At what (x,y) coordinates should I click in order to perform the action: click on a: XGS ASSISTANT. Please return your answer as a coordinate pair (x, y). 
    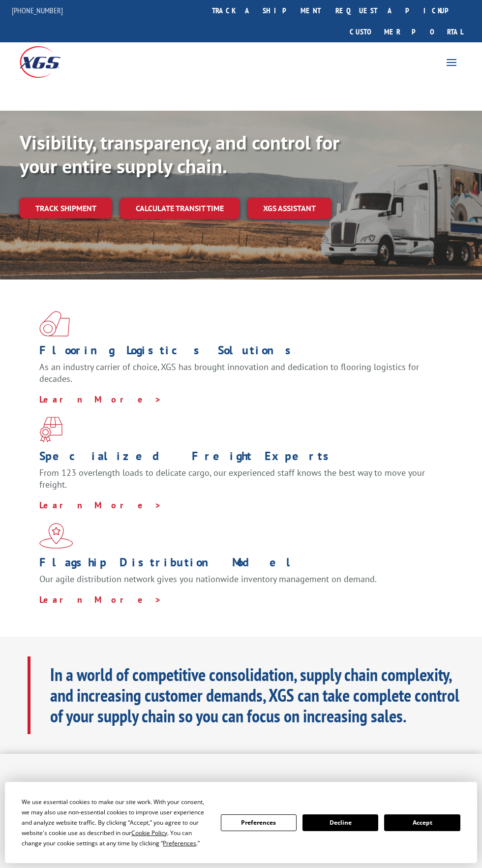
    Looking at the image, I should click on (289, 208).